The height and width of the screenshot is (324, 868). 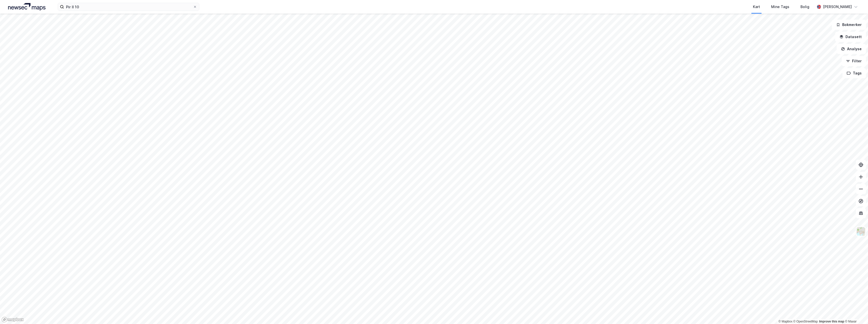 What do you see at coordinates (128, 7) in the screenshot?
I see `input: Søk på adresse, matrikkel, gårdeiere, leietakere eller personer` at bounding box center [128, 7].